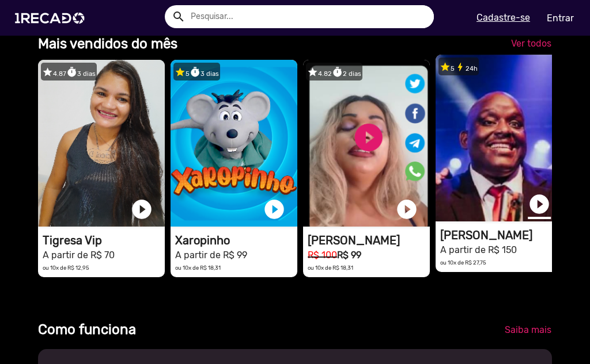 Image resolution: width=590 pixels, height=364 pixels. Describe the element at coordinates (478, 250) in the screenshot. I see `small: A partir de R$ 150` at that location.